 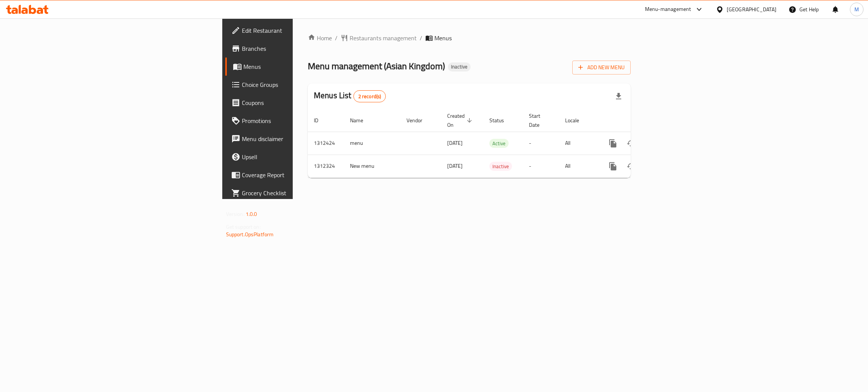 I want to click on h2: Menus List, so click(x=350, y=96).